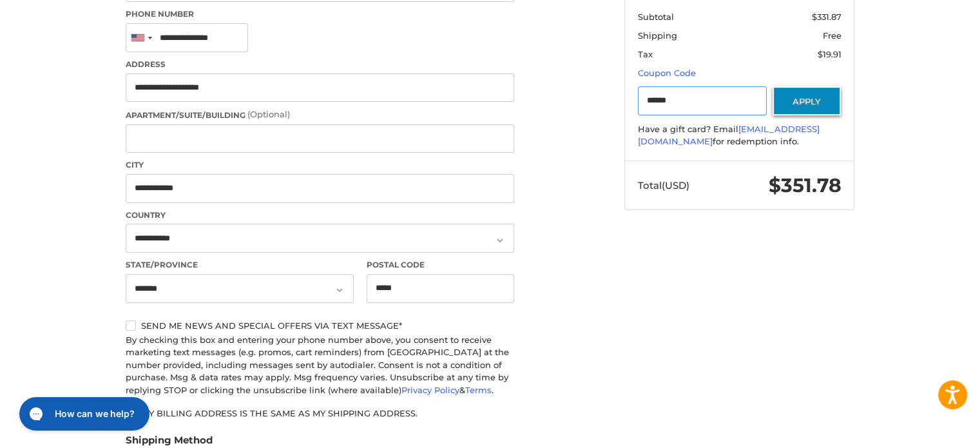  Describe the element at coordinates (319, 413) in the screenshot. I see `label: My billing address is the same as my shipping address.` at that location.